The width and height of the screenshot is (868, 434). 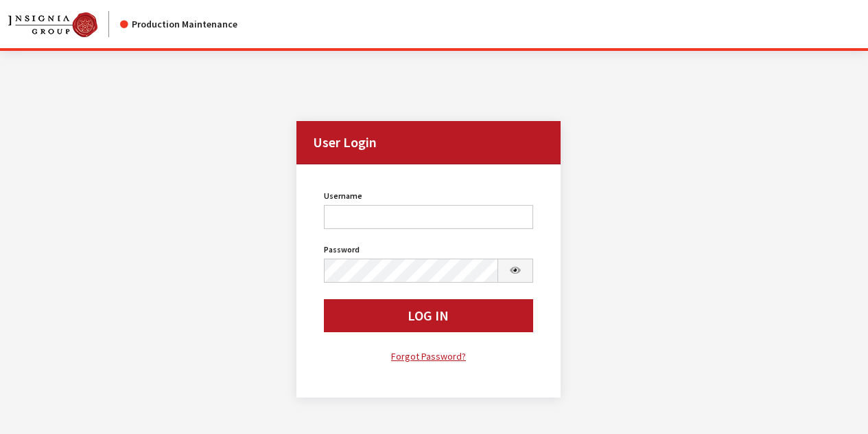 What do you see at coordinates (179, 24) in the screenshot?
I see `div: Production Maintenance` at bounding box center [179, 24].